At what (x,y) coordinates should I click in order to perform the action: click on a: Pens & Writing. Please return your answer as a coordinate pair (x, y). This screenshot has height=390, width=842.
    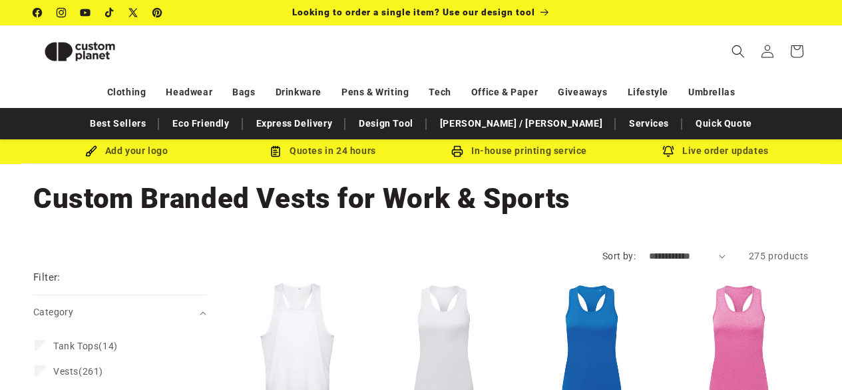
    Looking at the image, I should click on (375, 92).